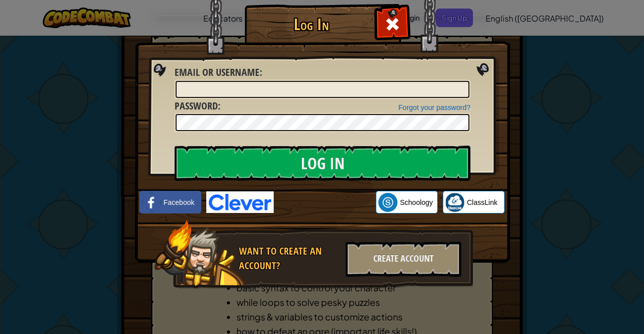 This screenshot has width=644, height=334. I want to click on h1: Log In, so click(311, 24).